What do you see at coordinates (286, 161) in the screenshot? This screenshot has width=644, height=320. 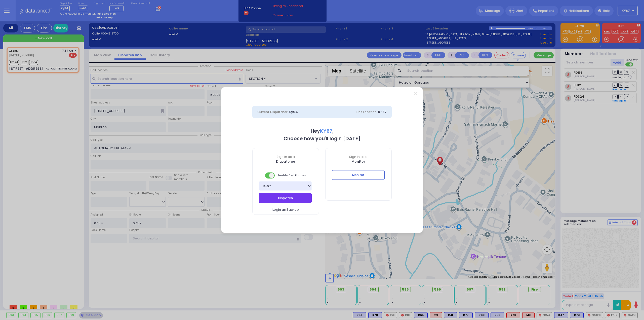 I see `b: Dispatcher` at bounding box center [286, 161].